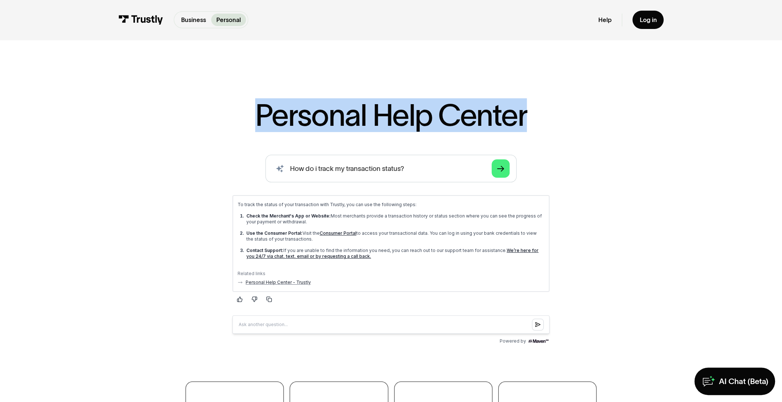  Describe the element at coordinates (194, 20) in the screenshot. I see `a: Business` at that location.